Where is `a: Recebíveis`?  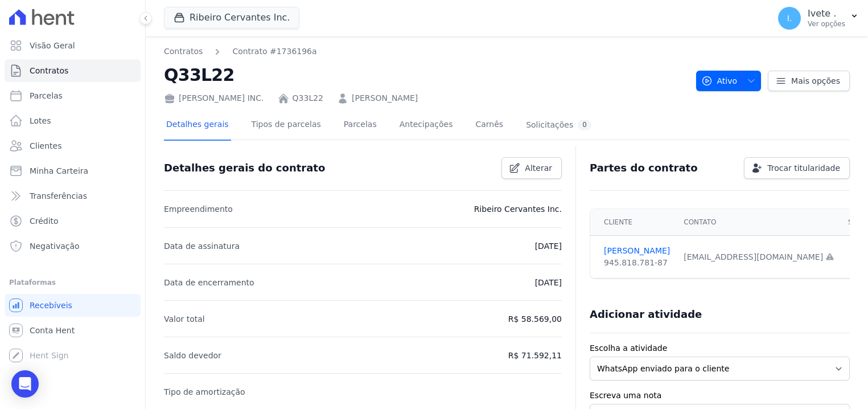 a: Recebíveis is located at coordinates (72, 305).